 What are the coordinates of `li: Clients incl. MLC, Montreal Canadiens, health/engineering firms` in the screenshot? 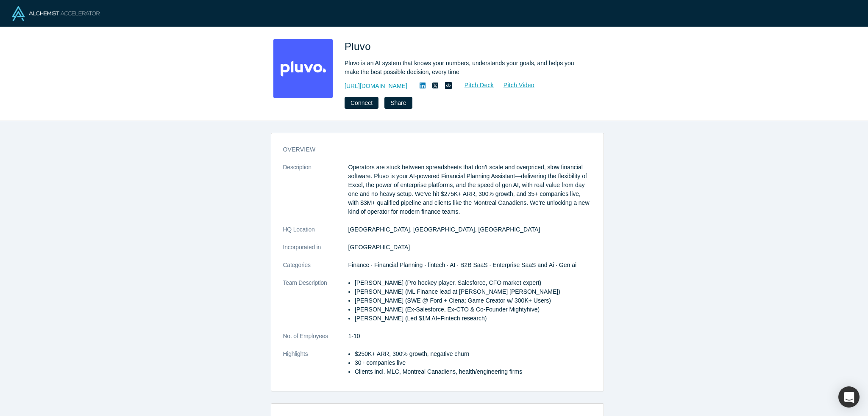 It's located at (472, 372).